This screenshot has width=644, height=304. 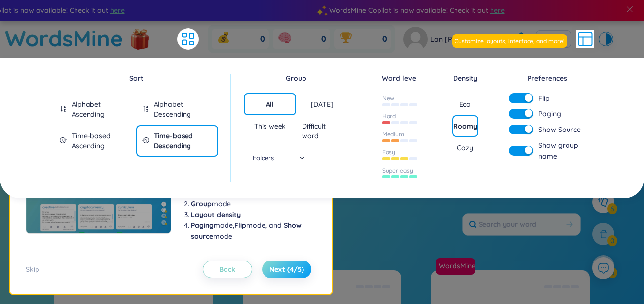 I want to click on span: Show Source, so click(x=560, y=129).